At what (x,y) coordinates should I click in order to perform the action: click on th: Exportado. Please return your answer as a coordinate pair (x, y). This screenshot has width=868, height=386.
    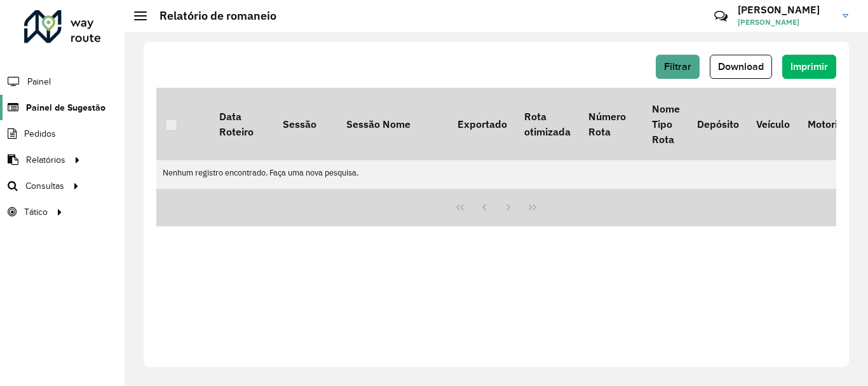
    Looking at the image, I should click on (482, 124).